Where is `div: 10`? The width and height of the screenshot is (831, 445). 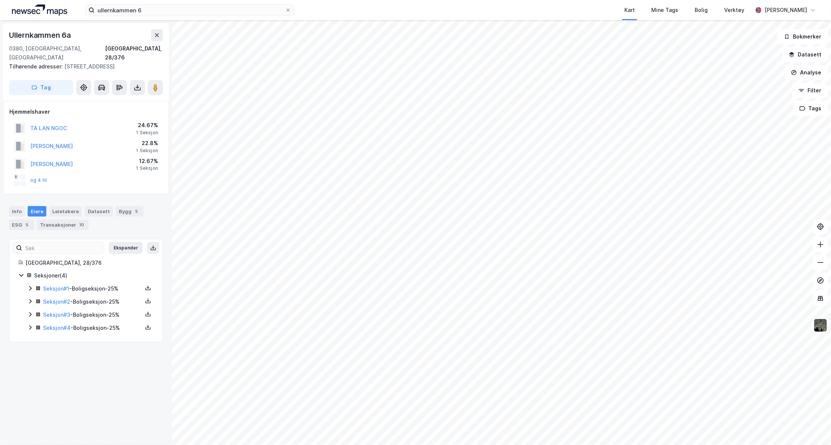 div: 10 is located at coordinates (81, 225).